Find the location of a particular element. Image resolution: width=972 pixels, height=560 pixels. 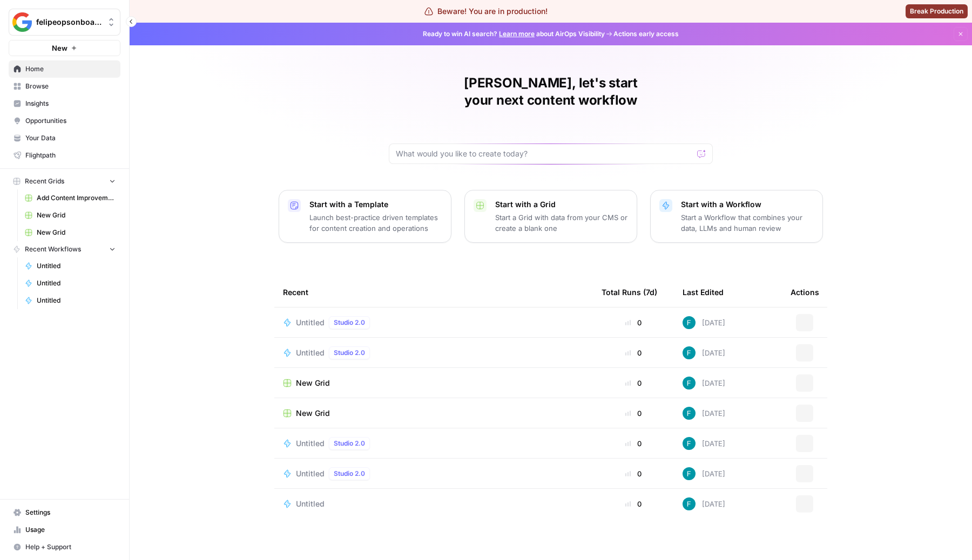

div: Total Runs (7d) is located at coordinates (629, 292).